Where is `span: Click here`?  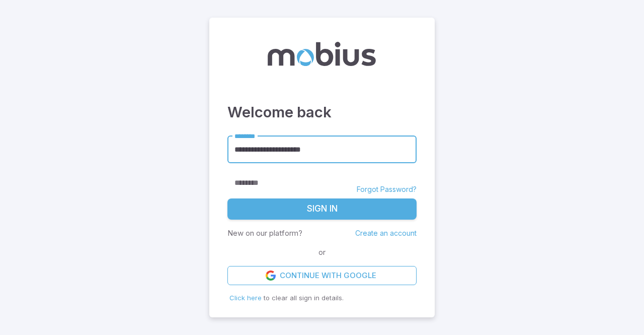 span: Click here is located at coordinates (245, 298).